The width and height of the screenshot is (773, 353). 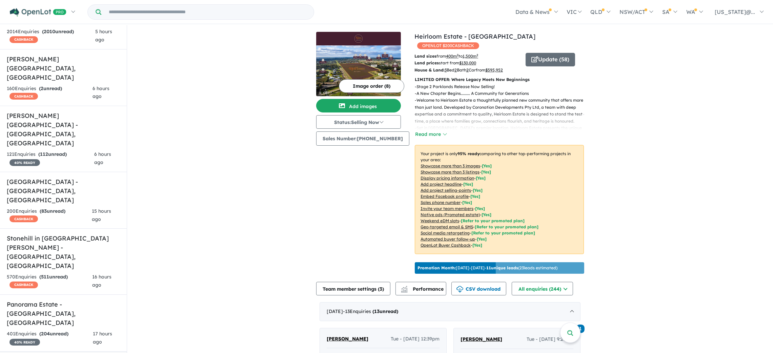 What do you see at coordinates (44, 211) in the screenshot?
I see `span: 83` at bounding box center [44, 211].